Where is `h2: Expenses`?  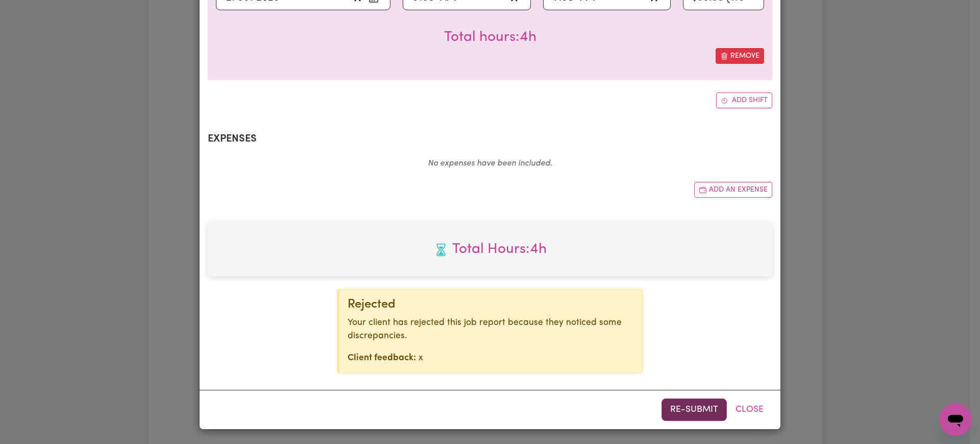 h2: Expenses is located at coordinates (490, 139).